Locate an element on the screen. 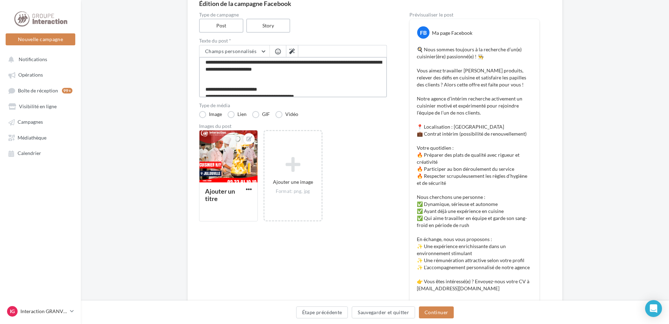 The image size is (669, 324). label: Type de média is located at coordinates (293, 106).